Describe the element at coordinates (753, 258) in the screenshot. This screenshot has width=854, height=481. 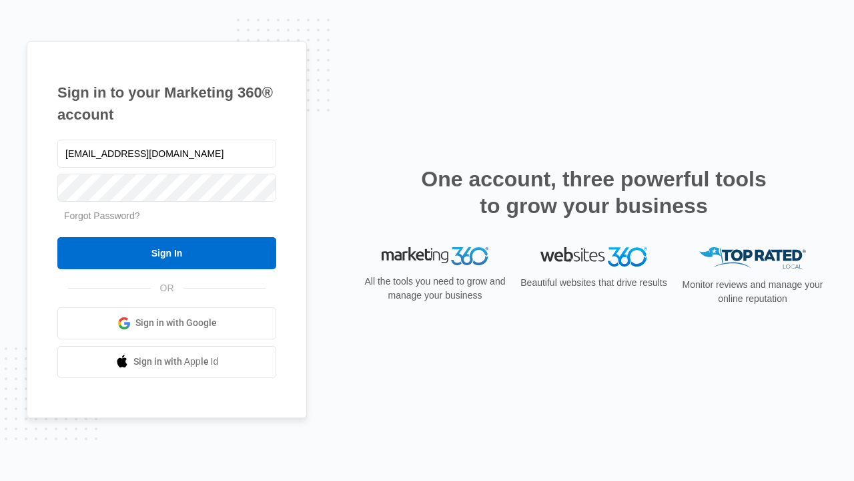
I see `img: Top Rated Local` at that location.